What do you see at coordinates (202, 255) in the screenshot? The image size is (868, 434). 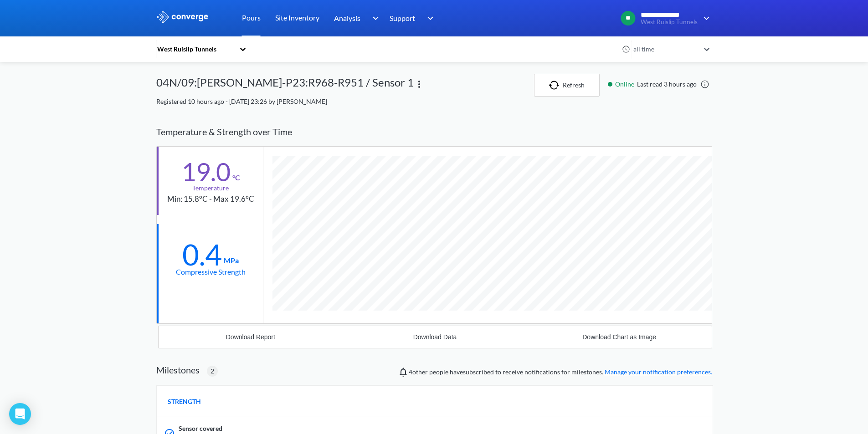 I see `div: 0.4` at bounding box center [202, 255].